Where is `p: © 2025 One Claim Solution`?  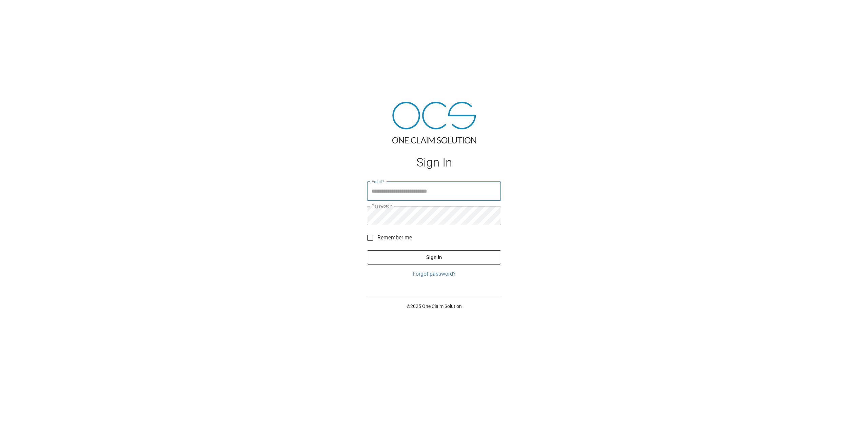
p: © 2025 One Claim Solution is located at coordinates (434, 306).